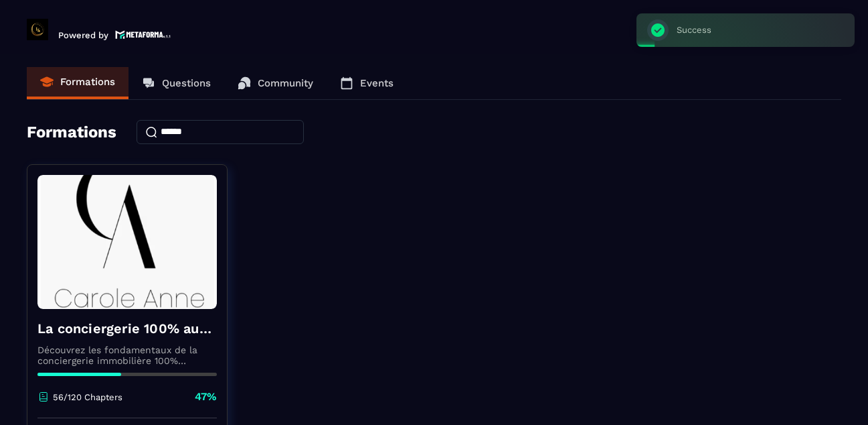 This screenshot has height=425, width=868. Describe the element at coordinates (143, 35) in the screenshot. I see `img: logo` at that location.